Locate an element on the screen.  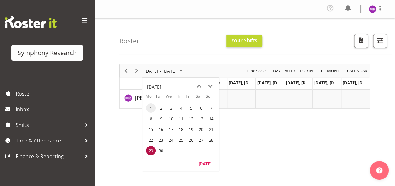
button: previous month is located at coordinates (199, 87).